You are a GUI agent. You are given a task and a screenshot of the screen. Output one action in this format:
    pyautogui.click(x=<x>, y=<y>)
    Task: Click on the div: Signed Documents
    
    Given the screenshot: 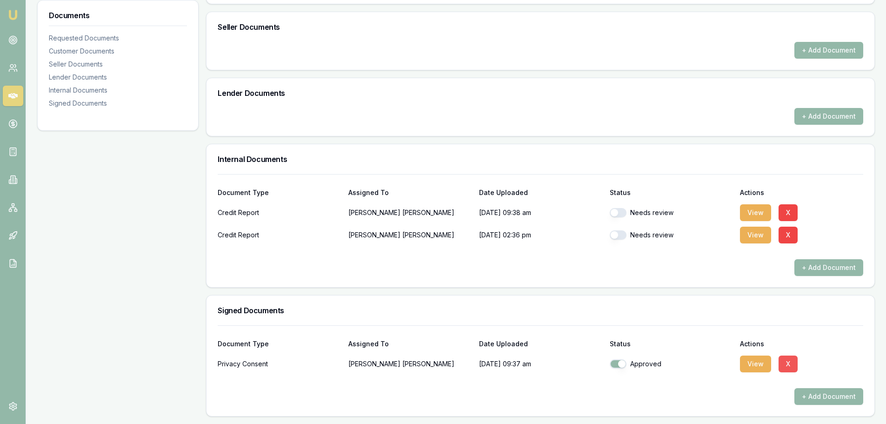 What is the action you would take?
    pyautogui.click(x=118, y=103)
    